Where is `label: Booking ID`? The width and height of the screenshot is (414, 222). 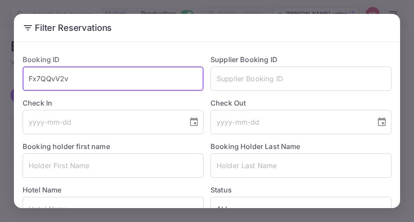 label: Booking ID is located at coordinates (41, 60).